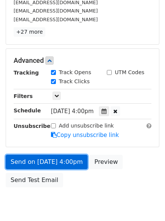 This screenshot has width=165, height=221. Describe the element at coordinates (34, 180) in the screenshot. I see `a: Send Test Email` at that location.